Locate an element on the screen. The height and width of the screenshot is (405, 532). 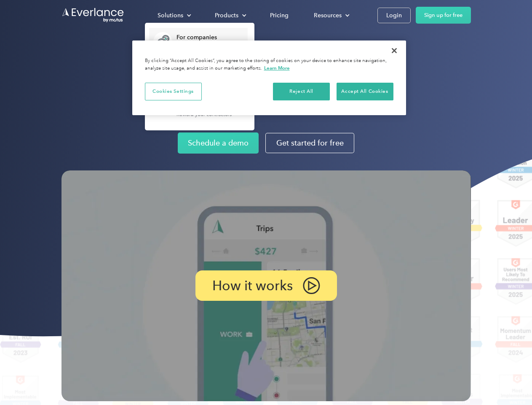
nav: Solutions is located at coordinates (200, 76).